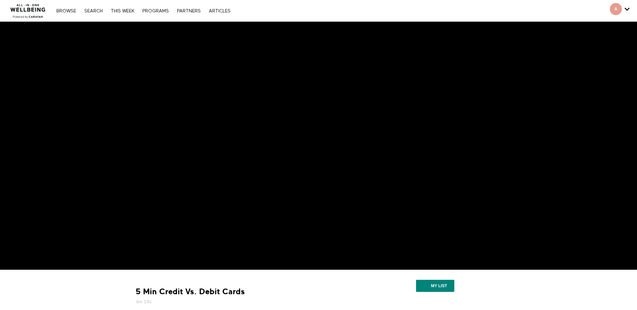 This screenshot has width=637, height=310. What do you see at coordinates (248, 302) in the screenshot?
I see `h5: 4m 14s` at bounding box center [248, 302].